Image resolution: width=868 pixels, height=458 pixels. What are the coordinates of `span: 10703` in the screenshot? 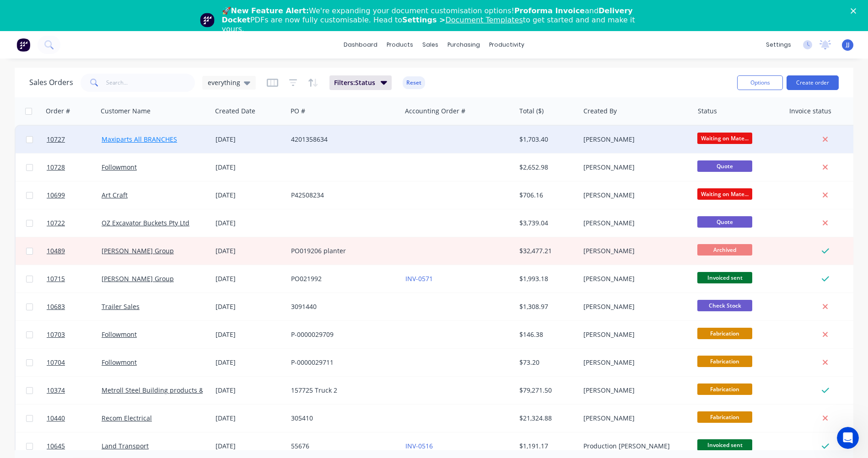 It's located at (56, 335).